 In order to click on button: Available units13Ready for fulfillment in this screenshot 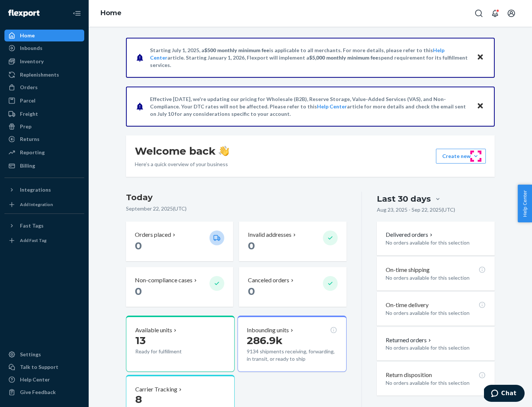, I will do `click(180, 343)`.